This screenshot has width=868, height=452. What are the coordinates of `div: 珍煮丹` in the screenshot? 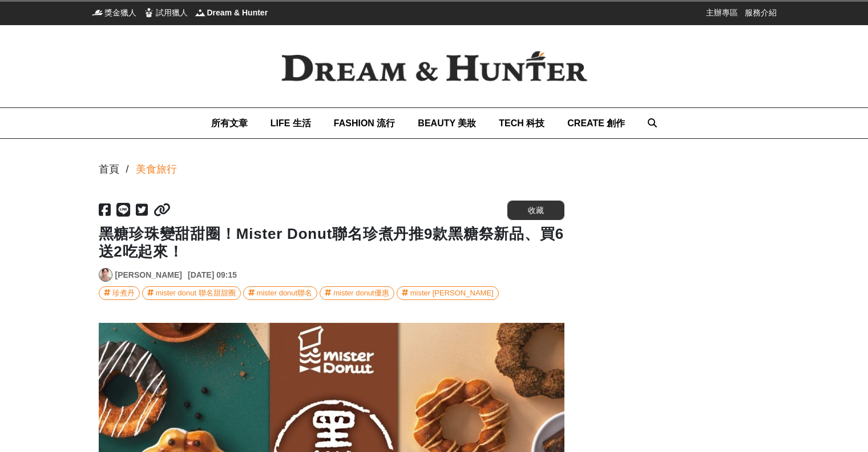 It's located at (123, 292).